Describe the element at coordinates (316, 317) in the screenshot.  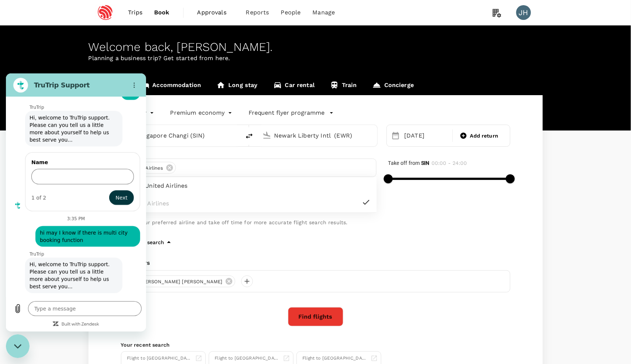
I see `button: Find flights` at that location.